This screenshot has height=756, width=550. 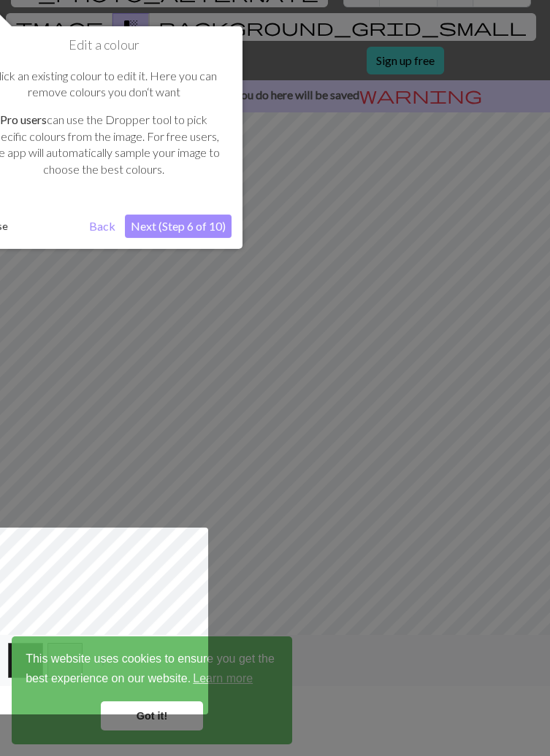 What do you see at coordinates (102, 226) in the screenshot?
I see `button: Back` at bounding box center [102, 226].